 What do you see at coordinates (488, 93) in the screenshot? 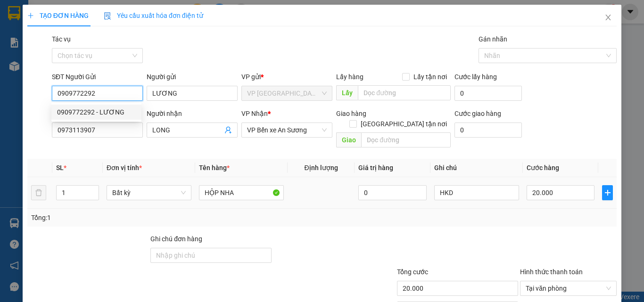
I see `input: Cước lấy hàng` at bounding box center [488, 93].